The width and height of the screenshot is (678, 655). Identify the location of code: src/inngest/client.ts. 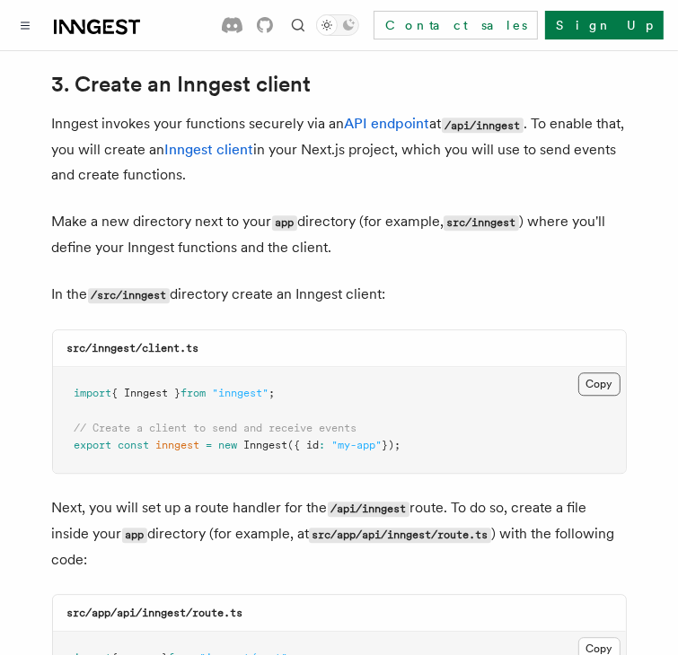
(133, 348).